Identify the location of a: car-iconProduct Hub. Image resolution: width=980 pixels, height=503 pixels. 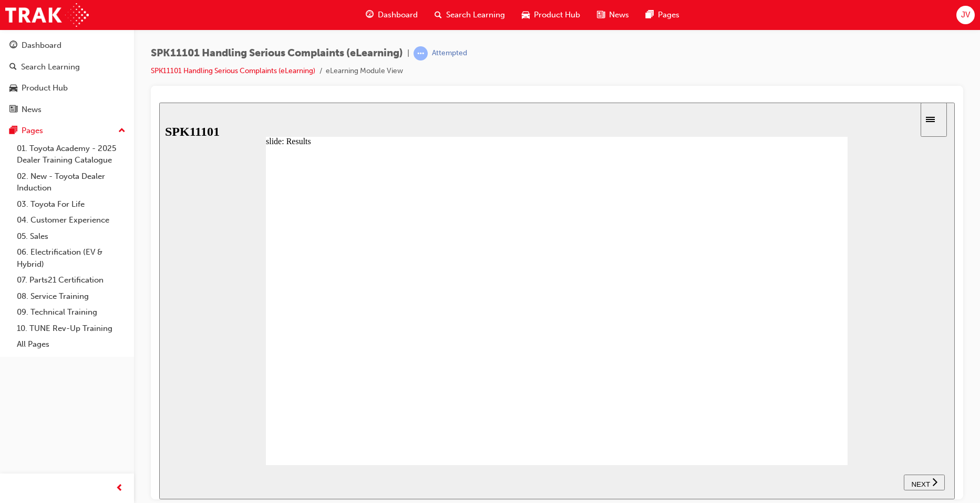
(551, 15).